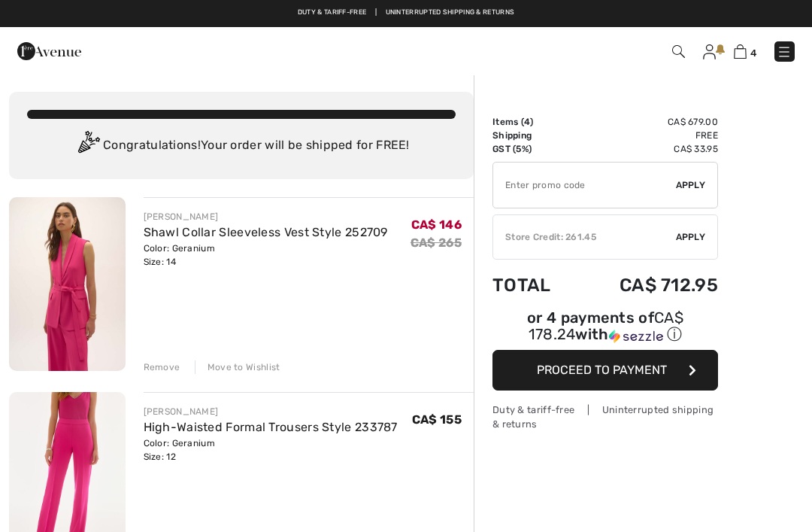 The width and height of the screenshot is (812, 532). I want to click on span: CA$ 146, so click(436, 224).